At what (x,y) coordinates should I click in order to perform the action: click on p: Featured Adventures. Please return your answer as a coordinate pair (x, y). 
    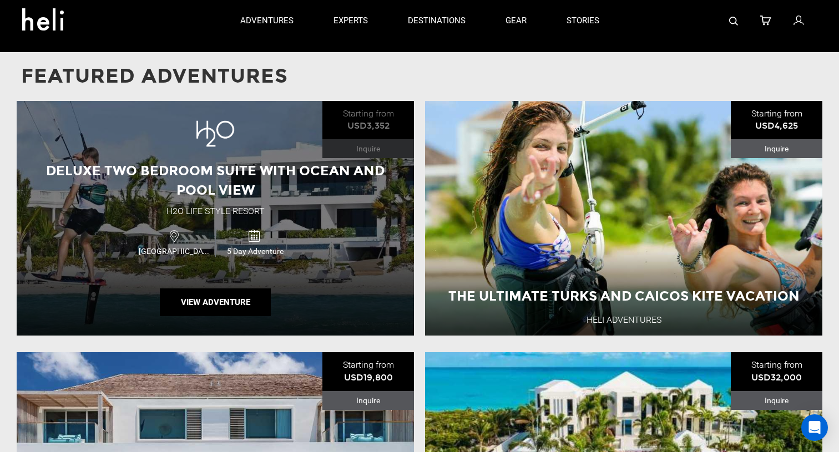
    Looking at the image, I should click on (419, 76).